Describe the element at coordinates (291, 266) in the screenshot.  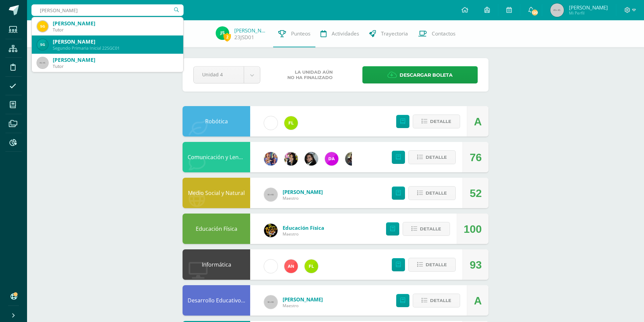
I see `img: 35a1f8cfe552b0525d1a6bbd90ff6c8c.png` at that location.